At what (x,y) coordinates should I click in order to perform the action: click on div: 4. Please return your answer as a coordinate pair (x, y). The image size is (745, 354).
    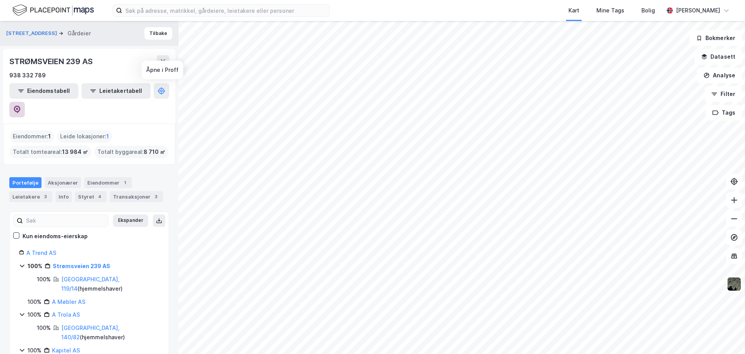
    Looking at the image, I should click on (100, 196).